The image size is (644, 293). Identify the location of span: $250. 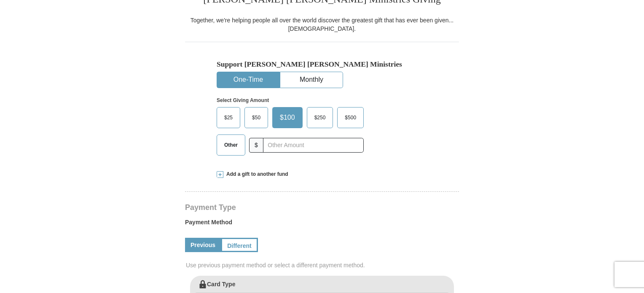
(320, 118).